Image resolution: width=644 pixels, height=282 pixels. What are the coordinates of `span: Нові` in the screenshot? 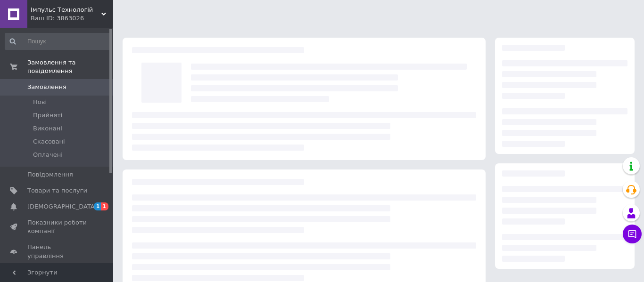 It's located at (40, 102).